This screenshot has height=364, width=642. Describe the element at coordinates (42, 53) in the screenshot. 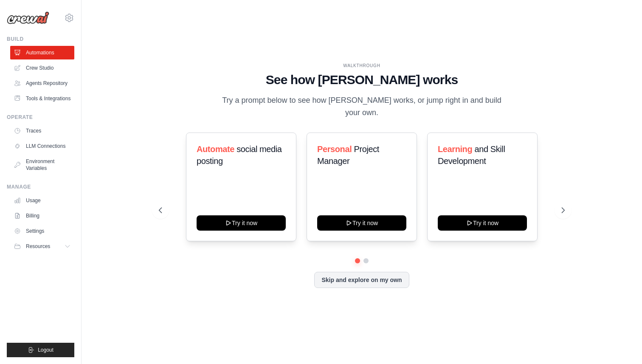

I see `a: Automations` at that location.